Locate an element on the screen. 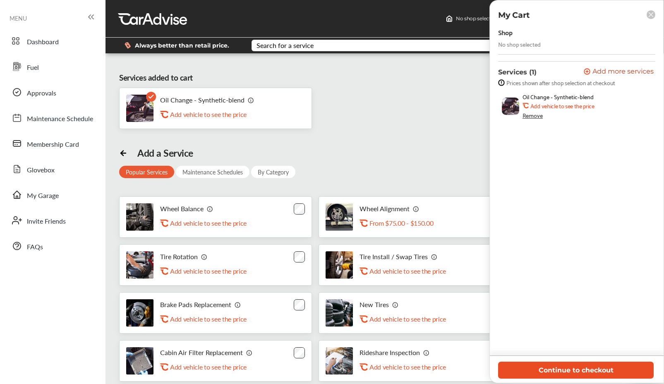 The width and height of the screenshot is (664, 384). div: Services added to cart is located at coordinates (156, 78).